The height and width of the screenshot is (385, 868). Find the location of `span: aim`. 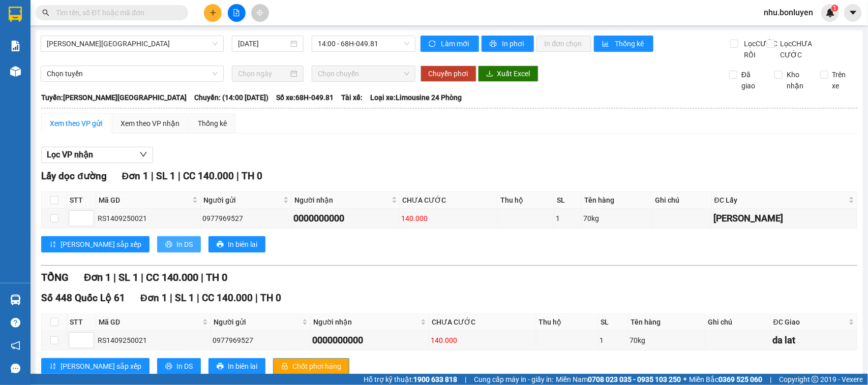

span: aim is located at coordinates (260, 13).